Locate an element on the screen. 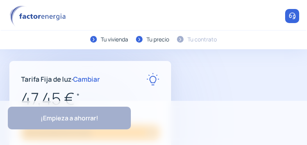 This screenshot has width=307, height=145. img: llamar is located at coordinates (292, 16).